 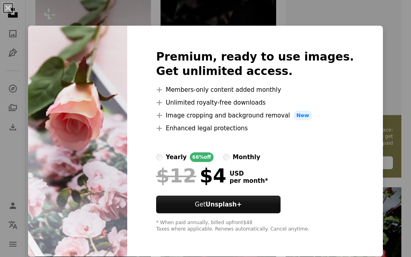 What do you see at coordinates (255, 116) in the screenshot?
I see `li: Image cropping and background removal` at bounding box center [255, 116].